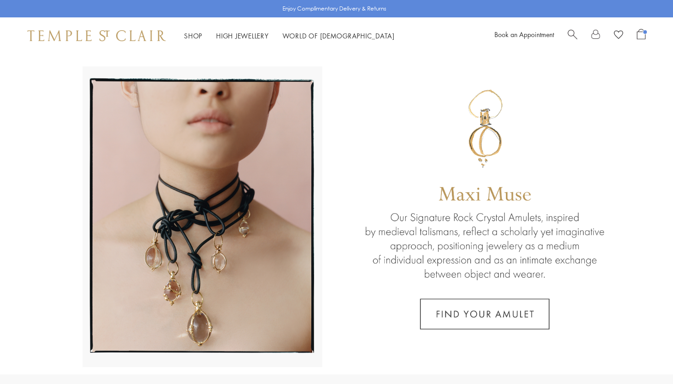 The width and height of the screenshot is (673, 384). I want to click on p: Enjoy Complimentary Delivery & Returns, so click(334, 9).